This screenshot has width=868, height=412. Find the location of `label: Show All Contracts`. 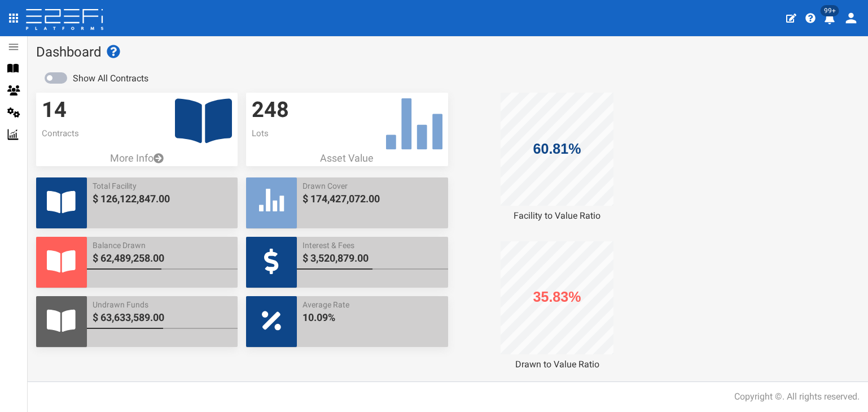

label: Show All Contracts is located at coordinates (111, 78).